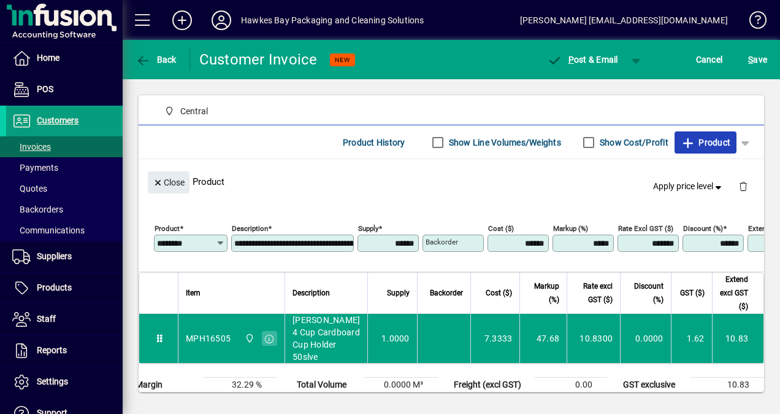 This screenshot has height=414, width=780. I want to click on a: Products, so click(64, 288).